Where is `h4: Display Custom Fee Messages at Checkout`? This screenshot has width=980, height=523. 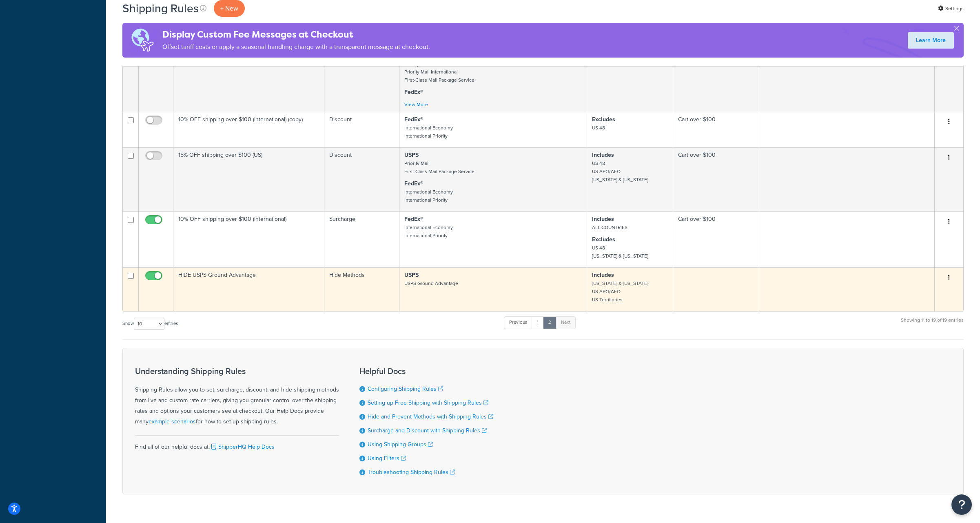
h4: Display Custom Fee Messages at Checkout is located at coordinates (296, 34).